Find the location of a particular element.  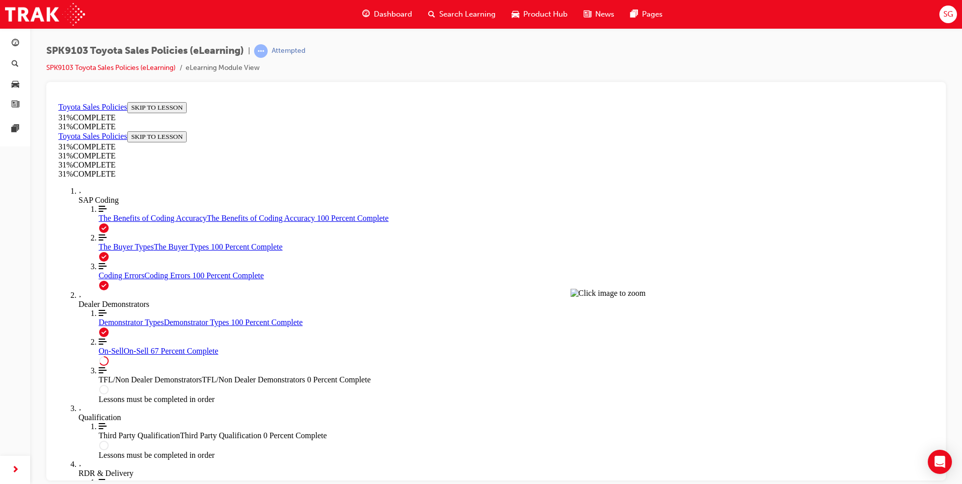

a: Trak is located at coordinates (45, 14).